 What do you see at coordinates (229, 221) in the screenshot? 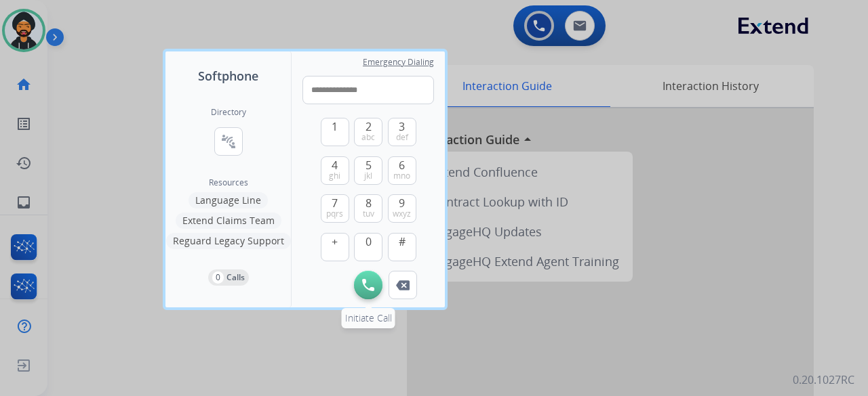
I see `button: Extend Claims Team` at bounding box center [229, 221].